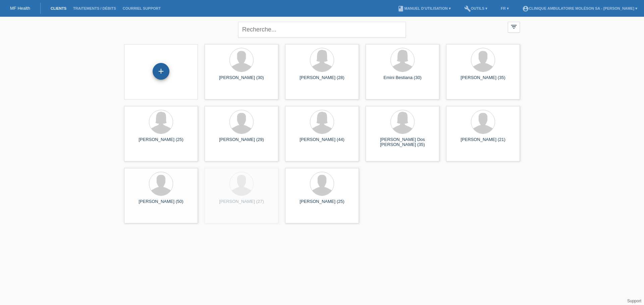 The height and width of the screenshot is (305, 644). What do you see at coordinates (161, 72) in the screenshot?
I see `div: Enregistrer le client` at bounding box center [161, 72].